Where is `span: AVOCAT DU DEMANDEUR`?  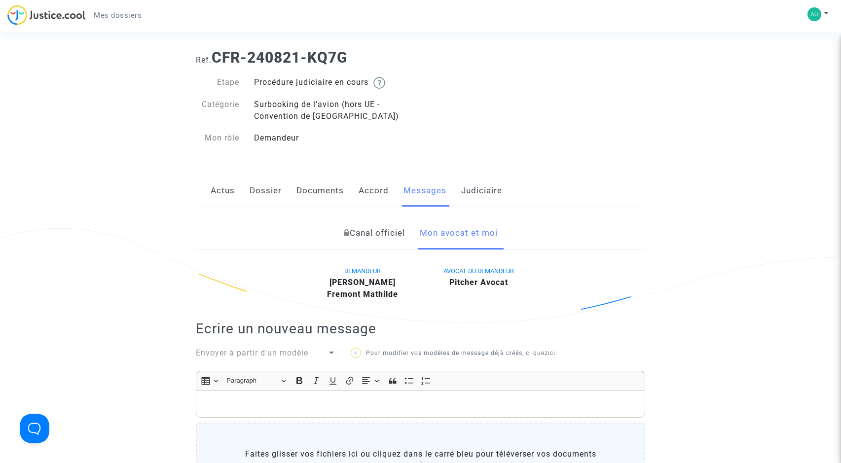 span: AVOCAT DU DEMANDEUR is located at coordinates (478, 271).